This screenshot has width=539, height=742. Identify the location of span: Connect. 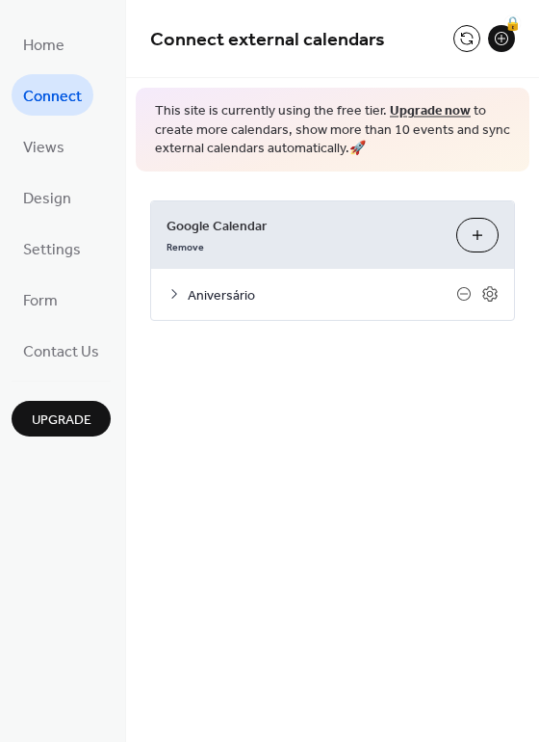
(52, 96).